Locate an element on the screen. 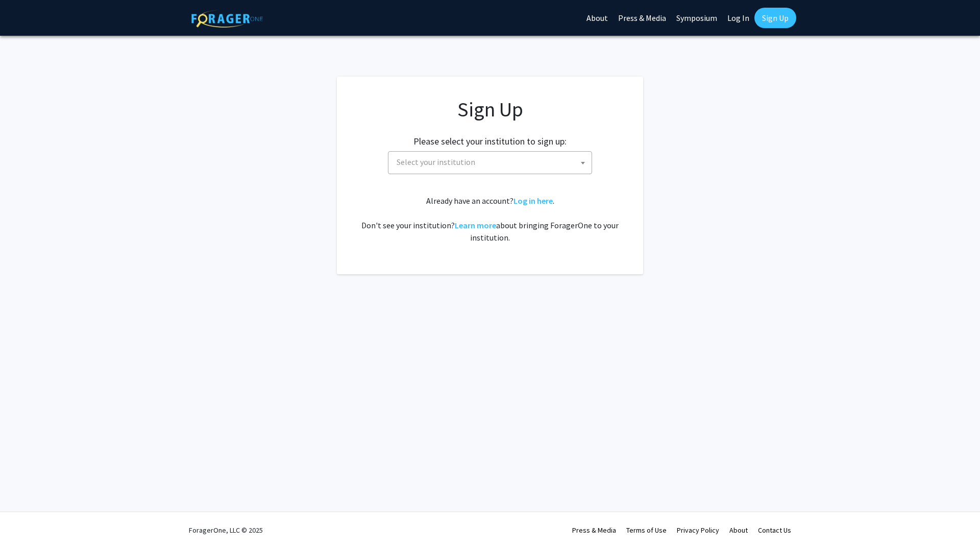  h1: Sign Up is located at coordinates (490, 109).